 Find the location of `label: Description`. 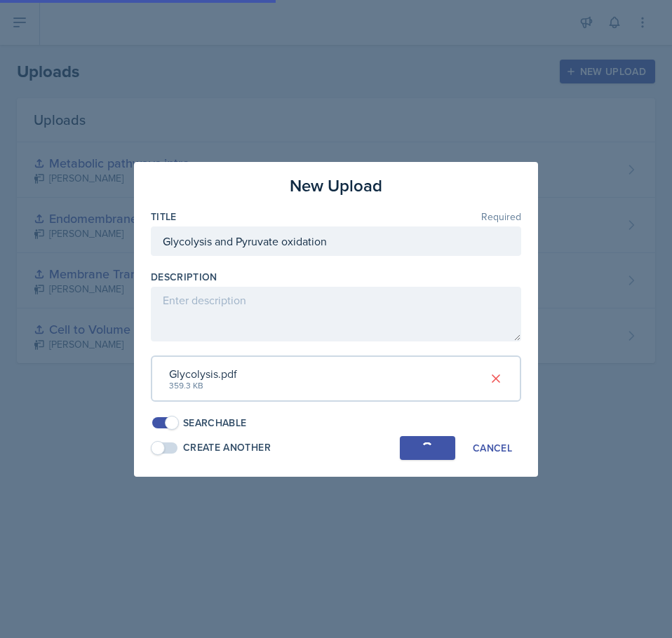

label: Description is located at coordinates (184, 277).